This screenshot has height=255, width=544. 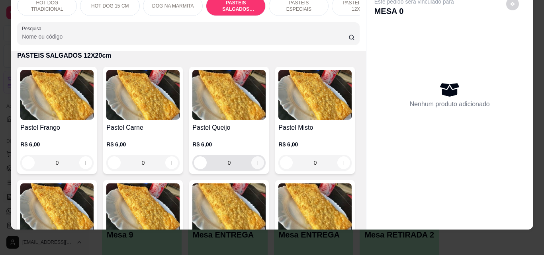 I want to click on p: PASTEIS SALGADOS 12X20cm, so click(x=188, y=56).